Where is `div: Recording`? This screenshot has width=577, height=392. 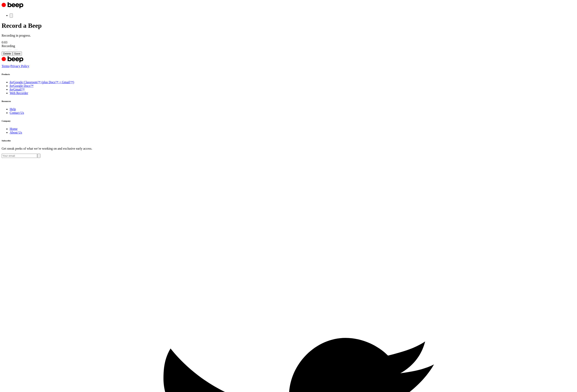 div: Recording is located at coordinates (288, 46).